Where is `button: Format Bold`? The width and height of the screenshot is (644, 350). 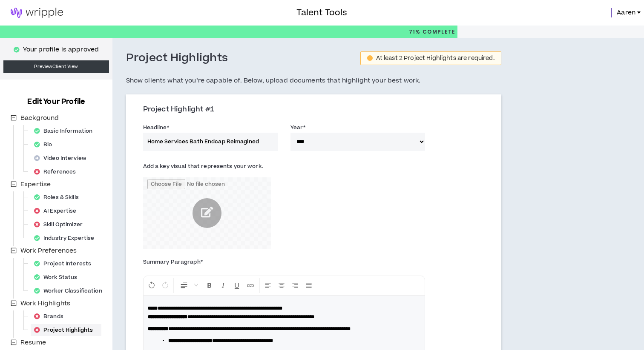
button: Format Bold is located at coordinates (210, 286).